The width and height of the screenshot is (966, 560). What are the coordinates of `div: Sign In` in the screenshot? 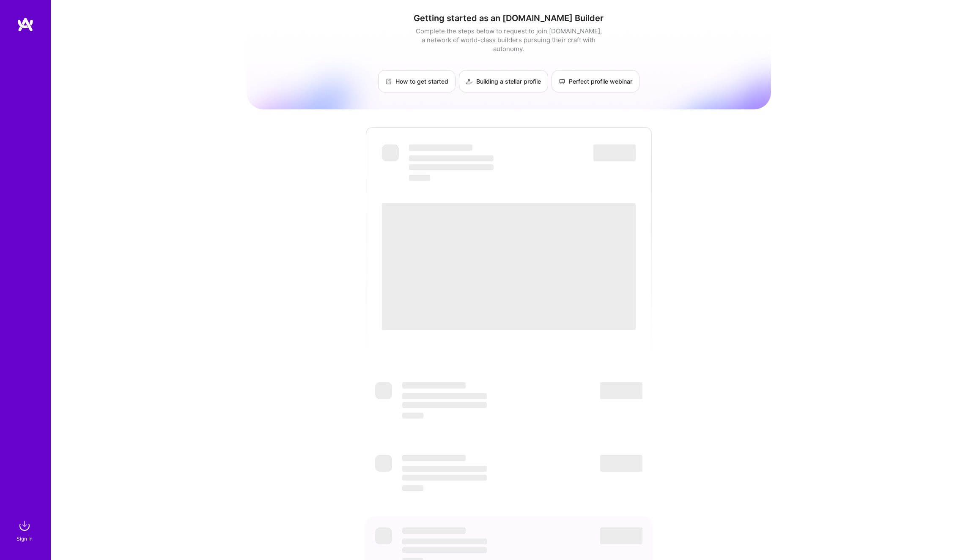 It's located at (25, 539).